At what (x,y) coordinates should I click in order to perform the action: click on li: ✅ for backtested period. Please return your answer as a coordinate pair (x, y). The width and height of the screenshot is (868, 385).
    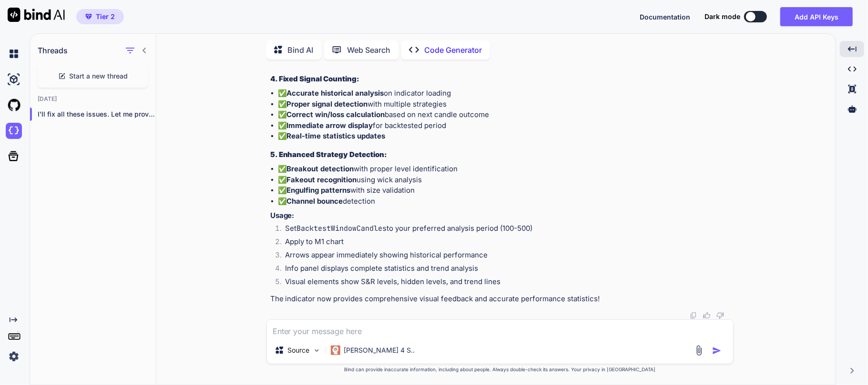
    Looking at the image, I should click on (505, 125).